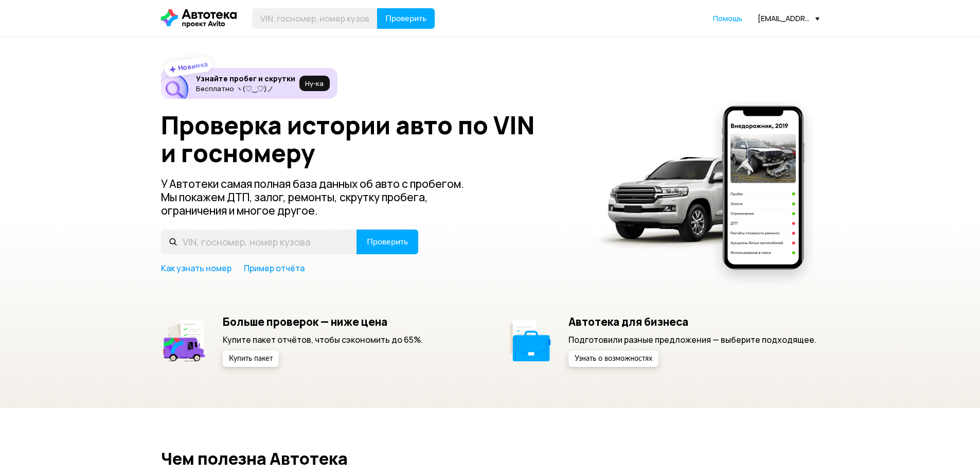 Image resolution: width=980 pixels, height=473 pixels. What do you see at coordinates (250, 359) in the screenshot?
I see `button: Купить пакет` at bounding box center [250, 359].